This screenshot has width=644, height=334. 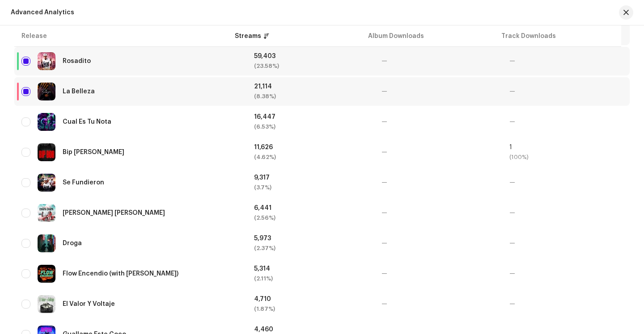 What do you see at coordinates (310, 117) in the screenshot?
I see `div: 16,447` at bounding box center [310, 117].